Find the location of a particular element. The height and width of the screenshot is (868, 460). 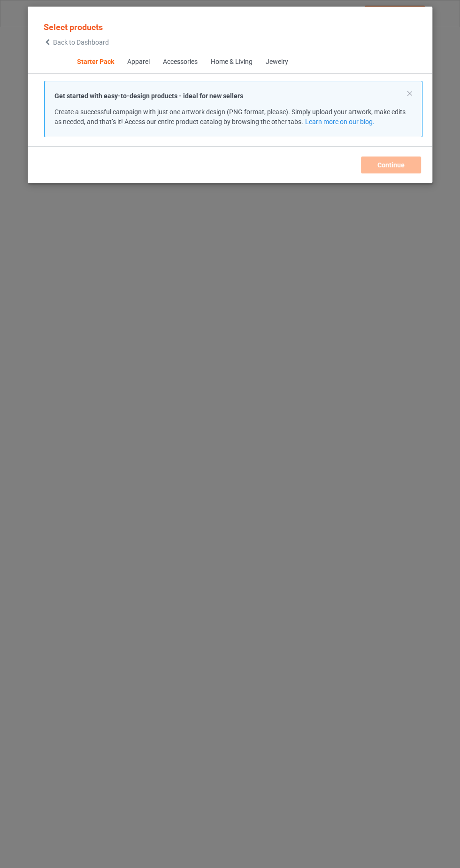

span: Select products is located at coordinates (73, 27).